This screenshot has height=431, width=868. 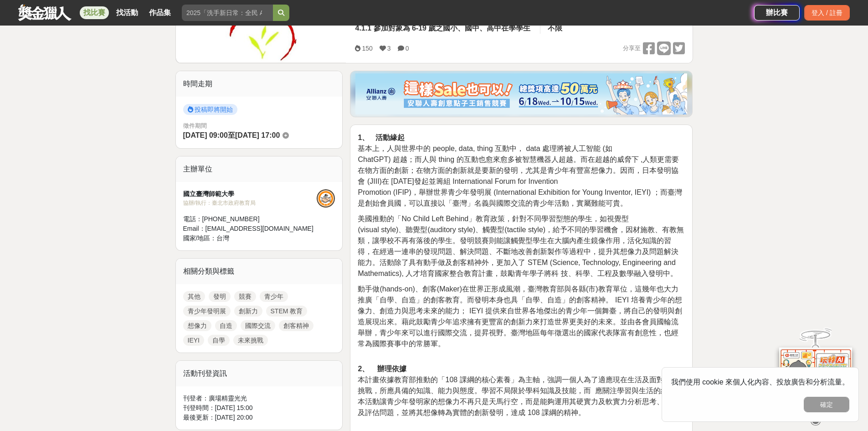 What do you see at coordinates (407, 48) in the screenshot?
I see `span: 0` at bounding box center [407, 48].